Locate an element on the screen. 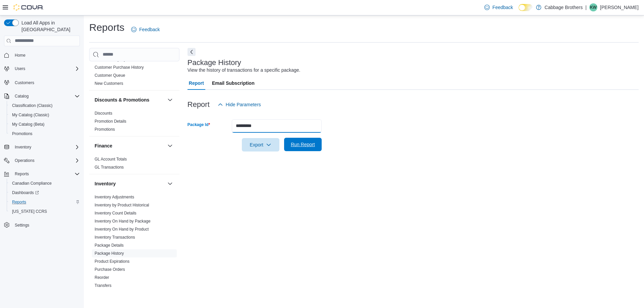  a: Reorder is located at coordinates (102, 278).